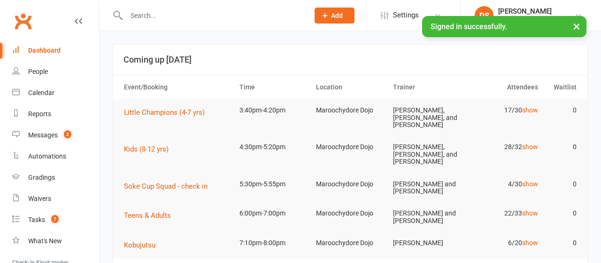 The image size is (601, 263). What do you see at coordinates (146, 149) in the screenshot?
I see `span: Kids (8-12 yrs)` at bounding box center [146, 149].